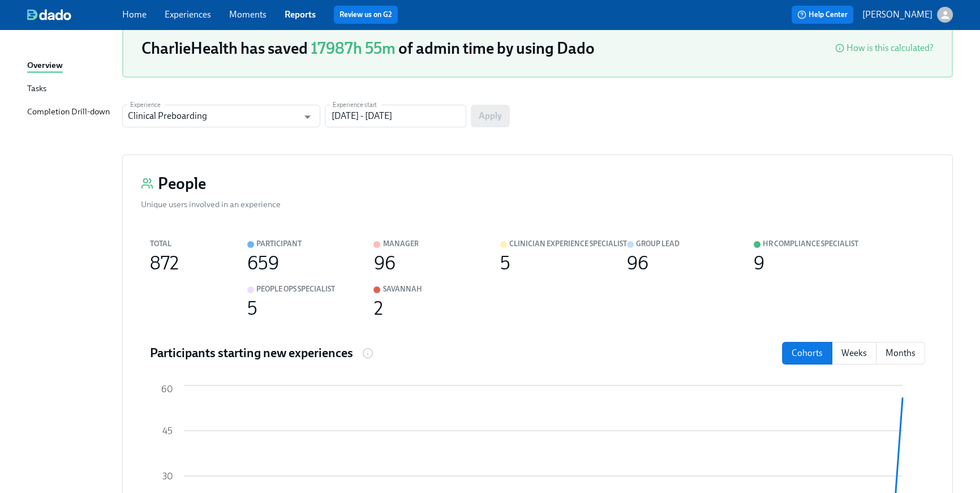  I want to click on span: Help Center, so click(822, 14).